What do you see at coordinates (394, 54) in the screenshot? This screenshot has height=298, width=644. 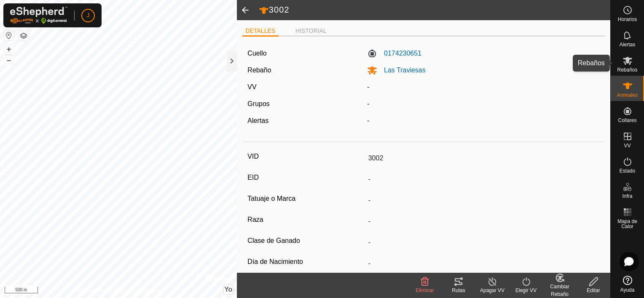 I see `label: 0174230651` at bounding box center [394, 54].